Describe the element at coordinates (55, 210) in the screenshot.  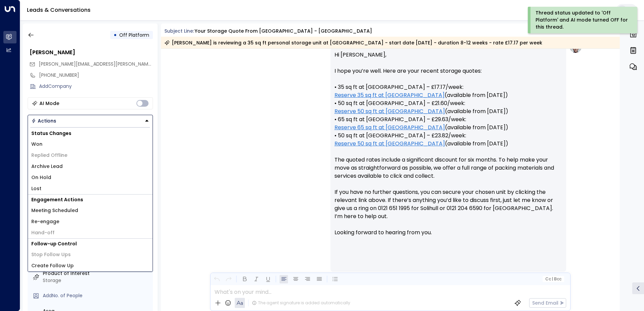
I see `span: Meeting Scheduled` at that location.